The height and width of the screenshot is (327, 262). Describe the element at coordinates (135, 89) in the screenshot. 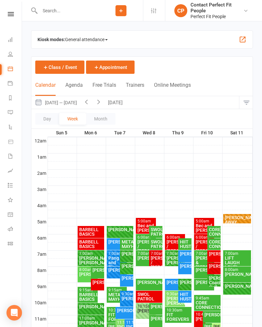

I see `button: Trainers` at that location.